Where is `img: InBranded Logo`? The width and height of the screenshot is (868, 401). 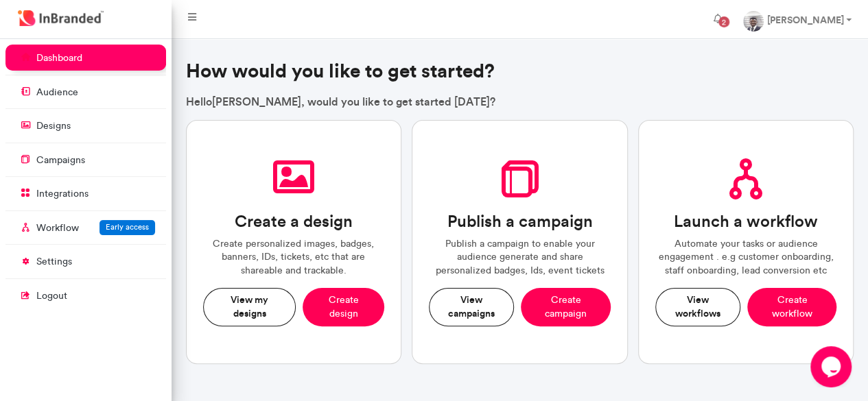 img: InBranded Logo is located at coordinates (61, 18).